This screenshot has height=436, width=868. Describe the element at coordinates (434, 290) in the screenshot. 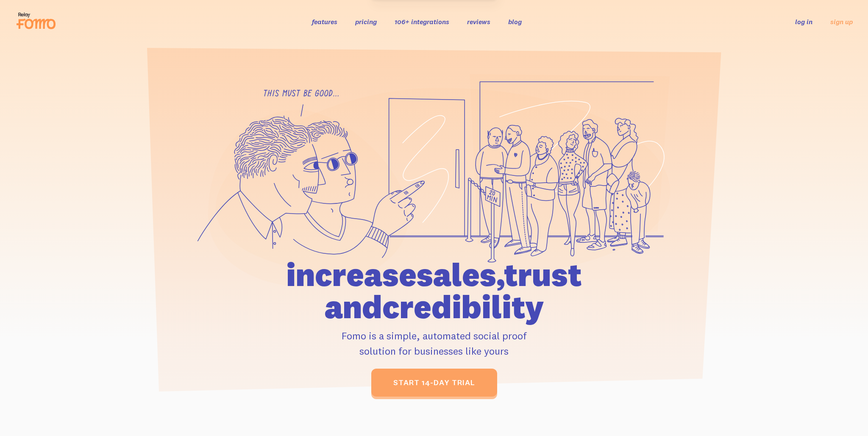

I see `h1: increase sales, trust and credibility` at that location.